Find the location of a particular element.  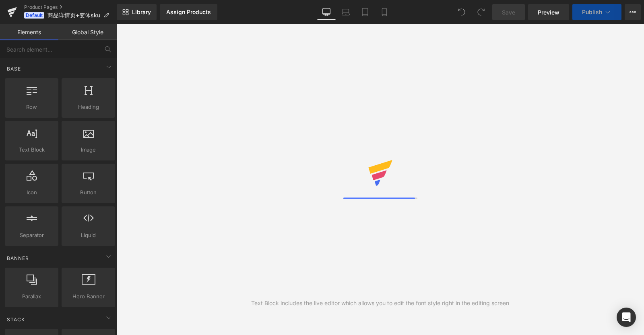

span: Image is located at coordinates (88, 150).